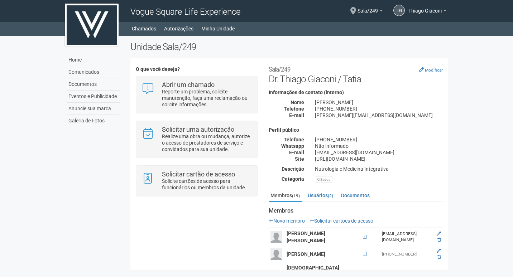 This screenshot has width=513, height=277. I want to click on a: Anuncie sua marca, so click(93, 109).